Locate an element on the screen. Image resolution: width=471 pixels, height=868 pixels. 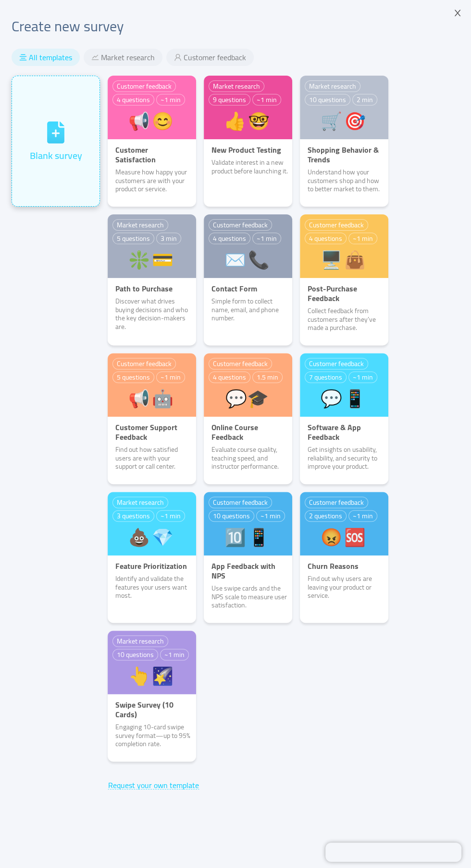
p: Online Course Feedback is located at coordinates (248, 432).